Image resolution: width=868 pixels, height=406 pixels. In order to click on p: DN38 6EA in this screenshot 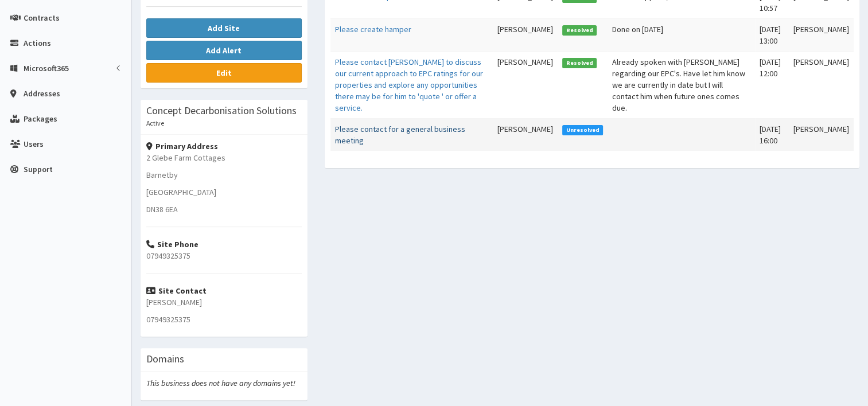, I will do `click(224, 210)`.